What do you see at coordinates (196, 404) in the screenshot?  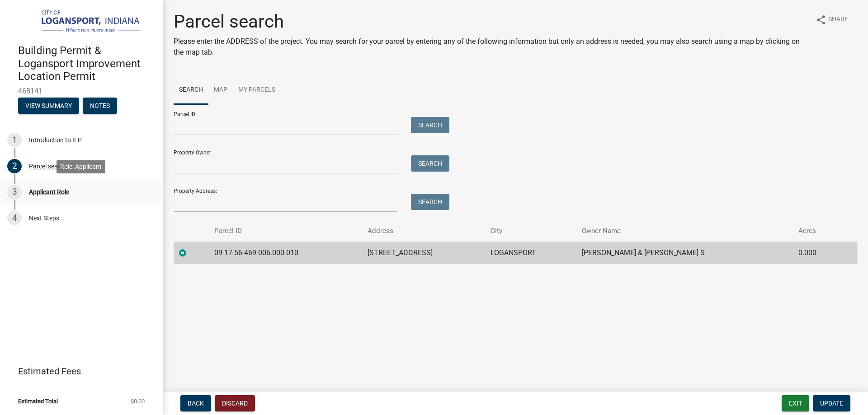 I see `button: Back` at bounding box center [196, 404].